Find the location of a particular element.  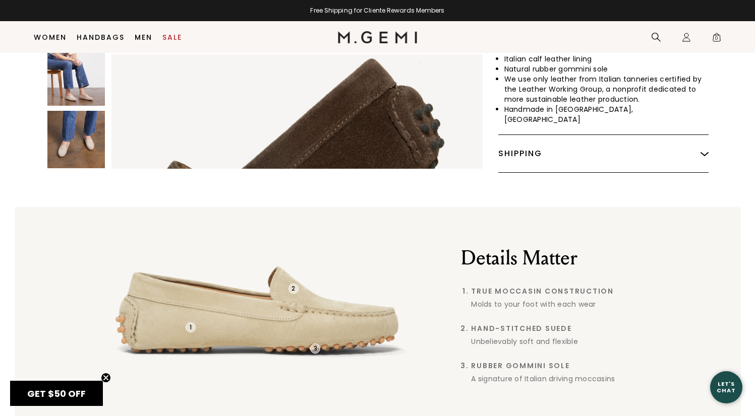

div: Let's Chat is located at coordinates (726, 387).